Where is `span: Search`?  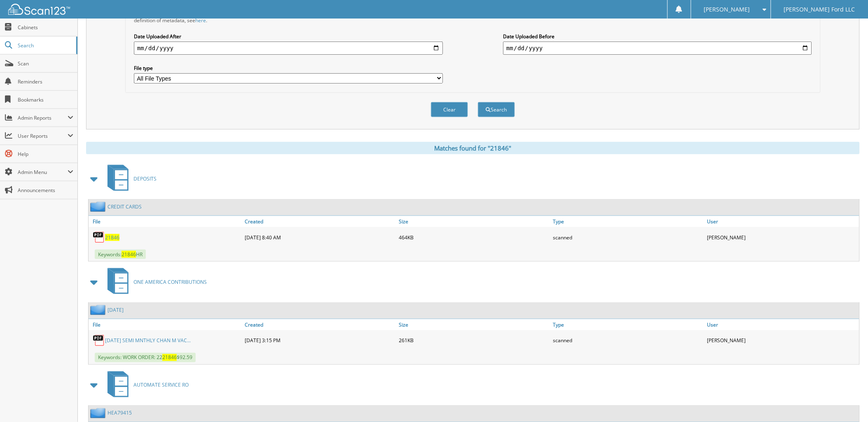 span: Search is located at coordinates (45, 45).